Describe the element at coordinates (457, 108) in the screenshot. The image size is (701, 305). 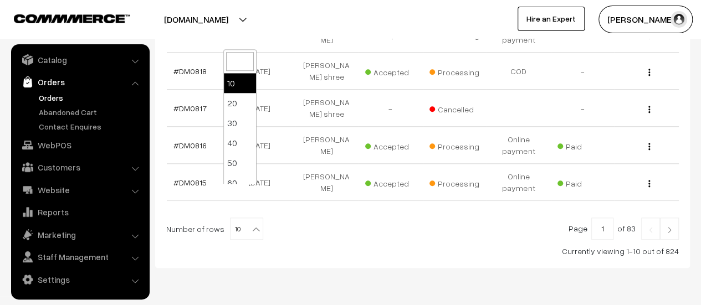
I see `span: Cancelled` at that location.